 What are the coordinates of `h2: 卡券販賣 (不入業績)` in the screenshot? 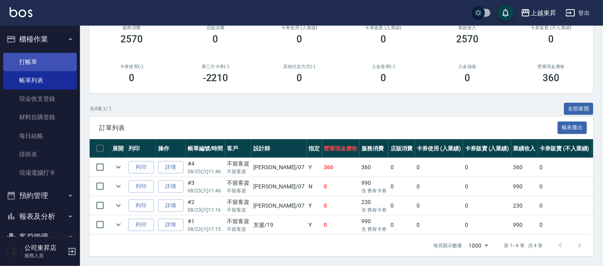 It's located at (551, 28).